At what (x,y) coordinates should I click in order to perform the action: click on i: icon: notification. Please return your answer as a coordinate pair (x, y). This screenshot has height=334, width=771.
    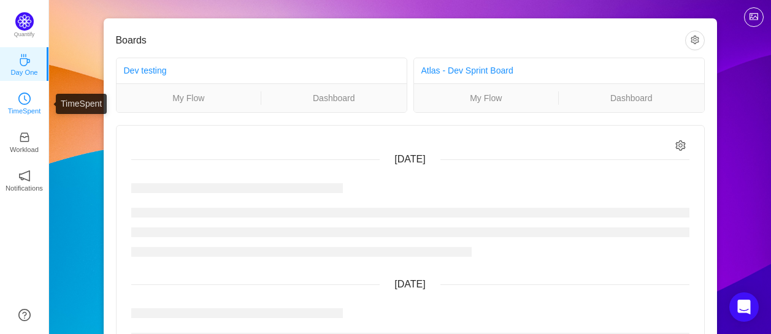
    Looking at the image, I should click on (25, 176).